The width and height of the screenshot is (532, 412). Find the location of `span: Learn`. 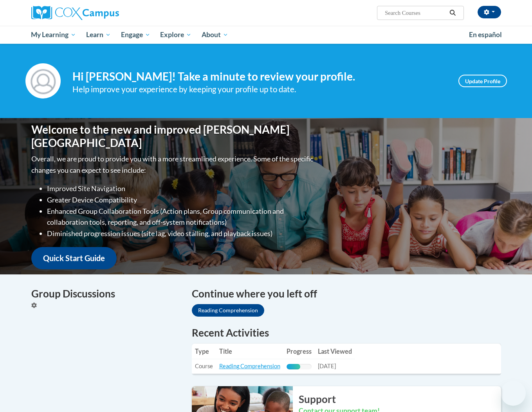

span: Learn is located at coordinates (98, 35).